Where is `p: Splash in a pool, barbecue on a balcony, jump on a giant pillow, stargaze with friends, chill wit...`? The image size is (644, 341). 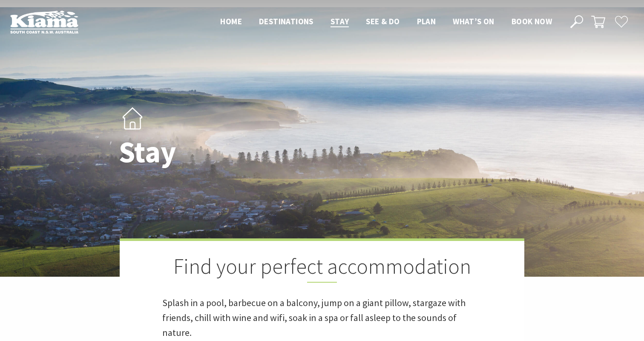
p: Splash in a pool, barbecue on a balcony, jump on a giant pillow, stargaze with friends, chill wit... is located at coordinates (322, 318).